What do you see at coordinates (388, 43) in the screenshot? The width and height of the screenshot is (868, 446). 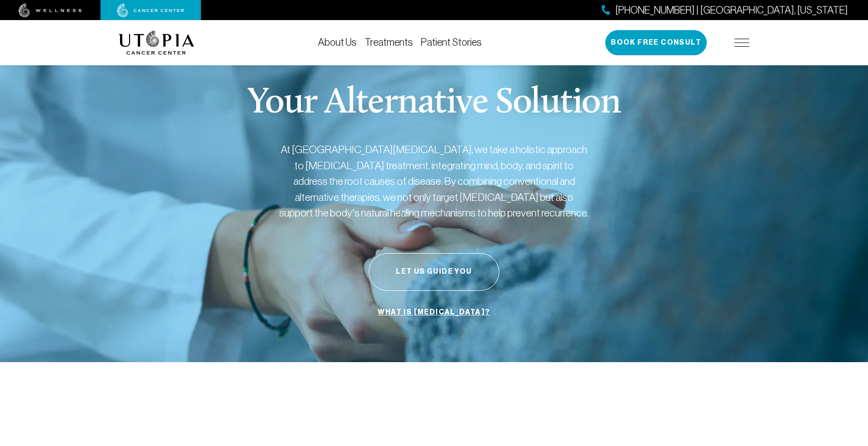 I see `a: Treatments` at bounding box center [388, 43].